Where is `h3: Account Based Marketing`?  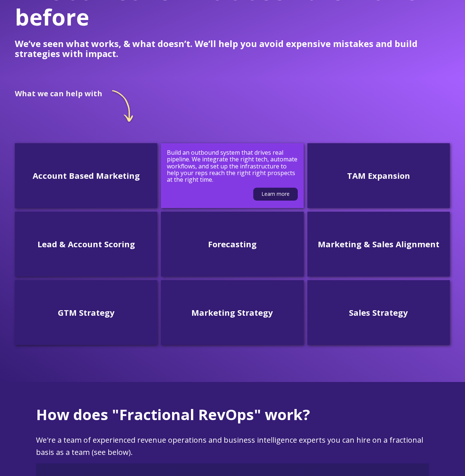
h3: Account Based Marketing is located at coordinates (86, 176).